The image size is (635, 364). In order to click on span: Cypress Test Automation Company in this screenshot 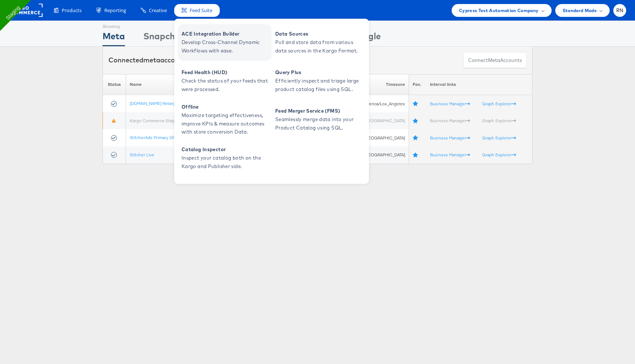, I will do `click(499, 11)`.